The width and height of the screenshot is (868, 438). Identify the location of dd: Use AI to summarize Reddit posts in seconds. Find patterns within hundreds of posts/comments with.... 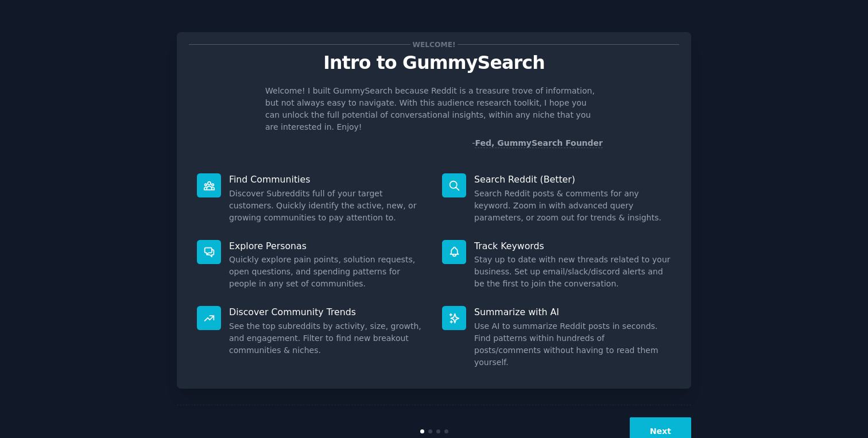
(573, 344).